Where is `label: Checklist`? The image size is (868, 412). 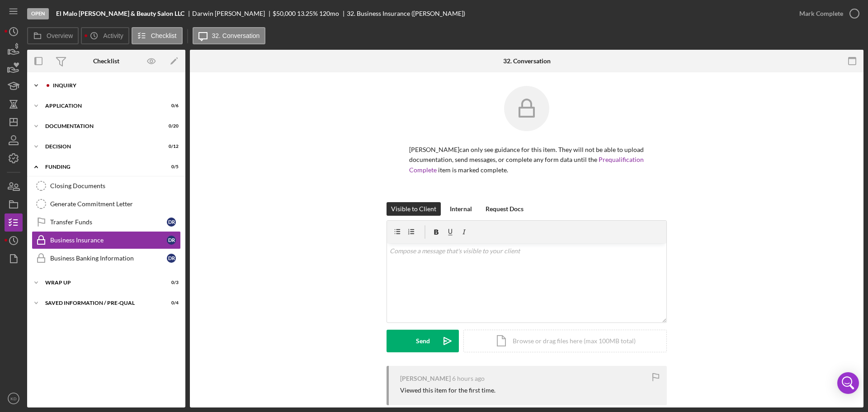 label: Checklist is located at coordinates (164, 35).